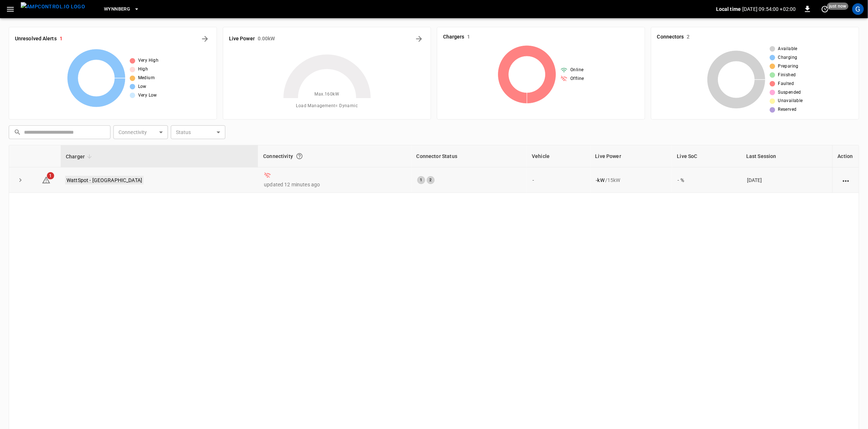 This screenshot has width=868, height=429. Describe the element at coordinates (789, 66) in the screenshot. I see `span: Preparing` at that location.